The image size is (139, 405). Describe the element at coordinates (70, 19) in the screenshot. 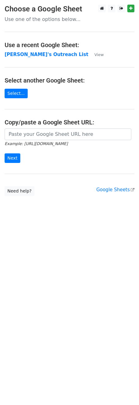

I see `p: Use one of the options below...` at that location.